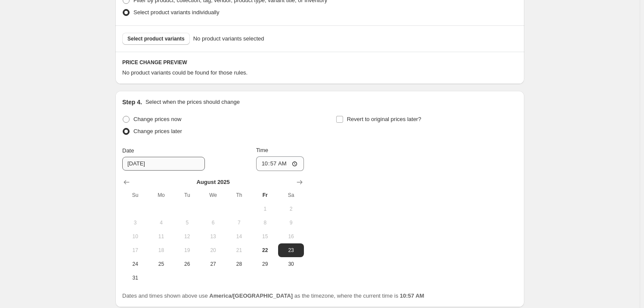 The width and height of the screenshot is (644, 308). Describe the element at coordinates (291, 250) in the screenshot. I see `button: Saturday August 23 2025` at that location.